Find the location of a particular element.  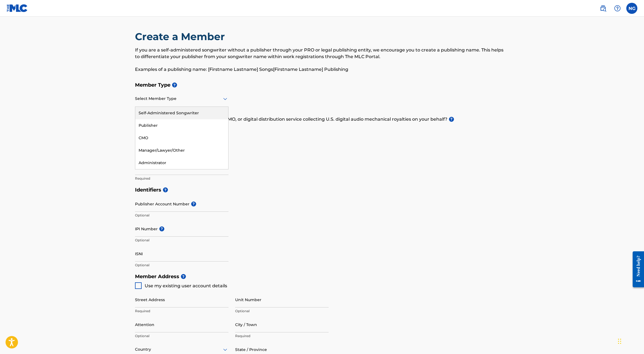

div: Drag is located at coordinates (620, 341).